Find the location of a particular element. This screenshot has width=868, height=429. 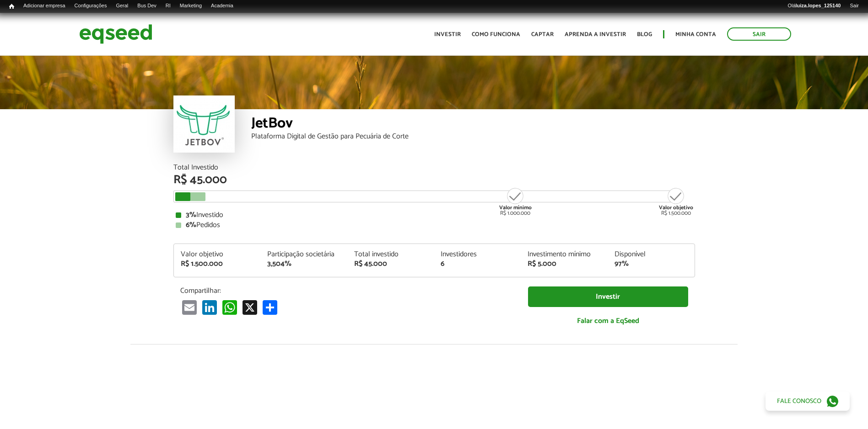

a: Falar com a EqSeed is located at coordinates (608, 321).